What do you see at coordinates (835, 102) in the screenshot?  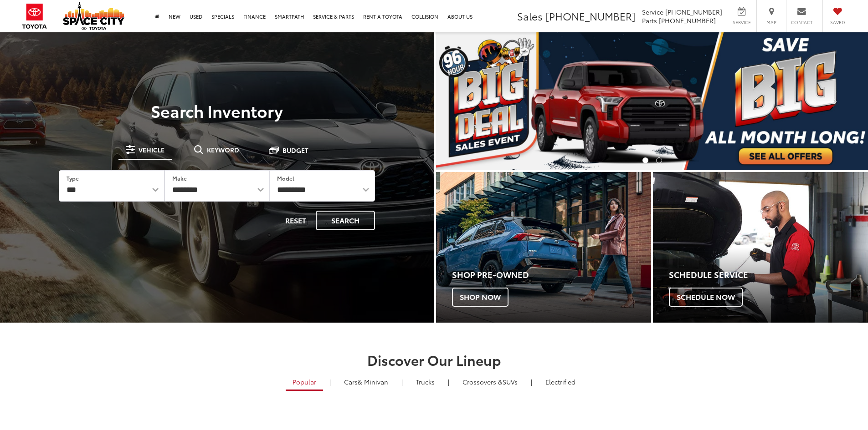 I see `button: Click to view next picture.` at bounding box center [835, 102].